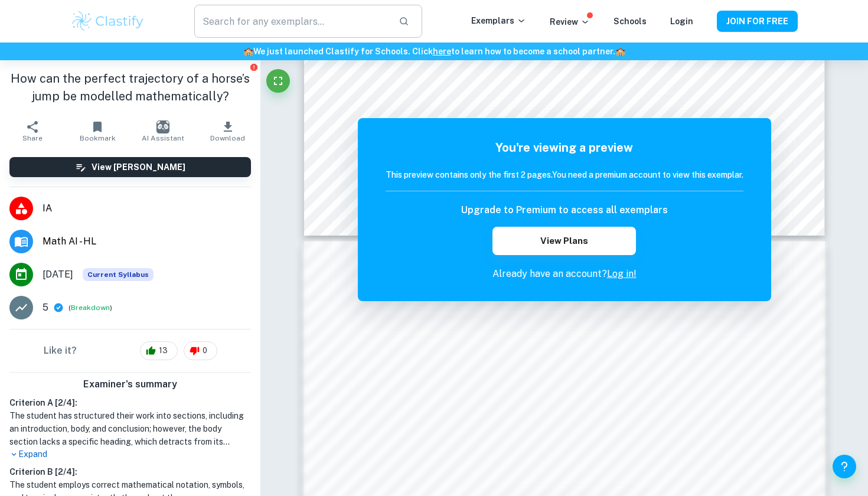 This screenshot has width=868, height=496. What do you see at coordinates (130, 403) in the screenshot?
I see `h6: Criterion A [ 2 / 4 ]:` at bounding box center [130, 403].